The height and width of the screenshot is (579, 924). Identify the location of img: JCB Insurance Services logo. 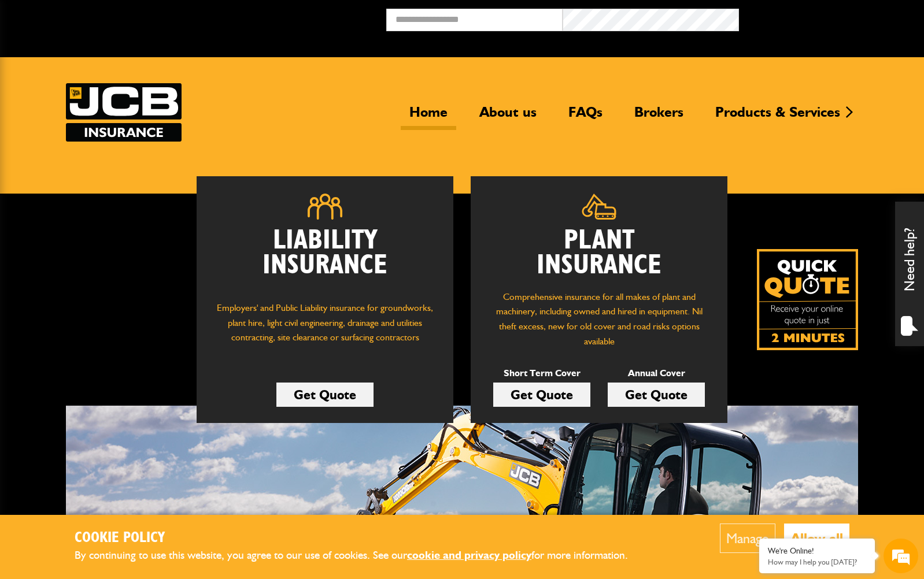
(123, 112).